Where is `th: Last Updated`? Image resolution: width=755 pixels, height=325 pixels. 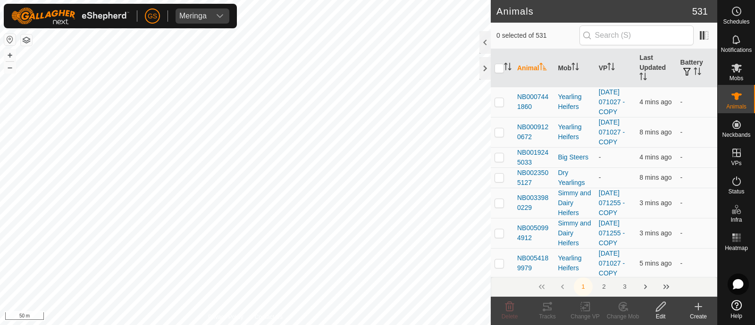 th: Last Updated is located at coordinates (656, 68).